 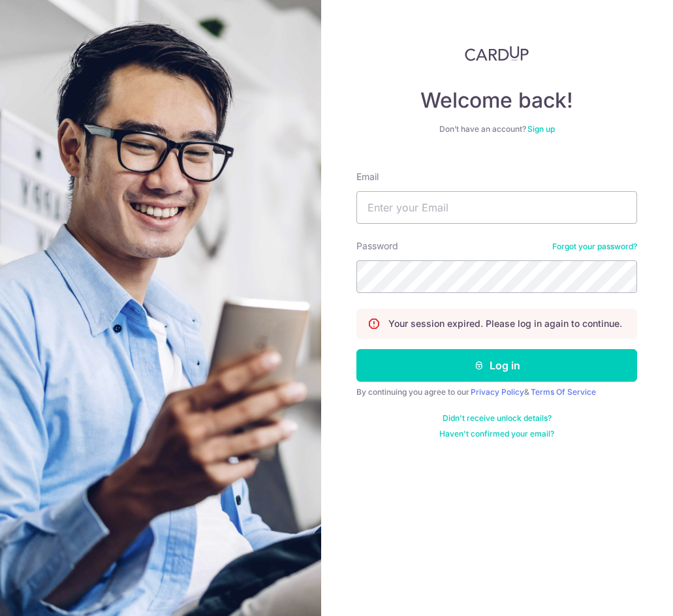 What do you see at coordinates (377, 246) in the screenshot?
I see `label: Password` at bounding box center [377, 246].